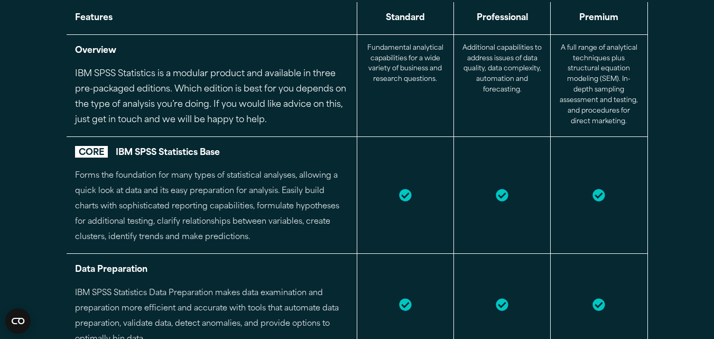 This screenshot has height=339, width=714. What do you see at coordinates (211, 97) in the screenshot?
I see `p: IBM SPSS Statistics is a modular product and available in three pre-packaged editions. Which edit...` at bounding box center [211, 97].